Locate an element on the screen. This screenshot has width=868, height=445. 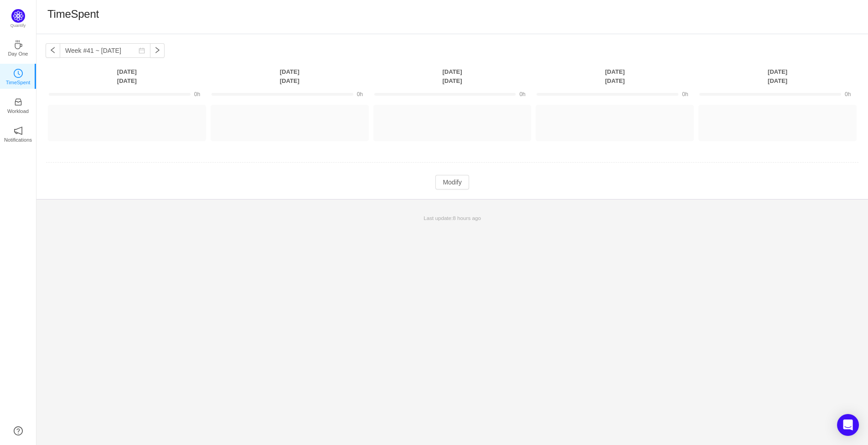
span: Last update: is located at coordinates (452, 218).